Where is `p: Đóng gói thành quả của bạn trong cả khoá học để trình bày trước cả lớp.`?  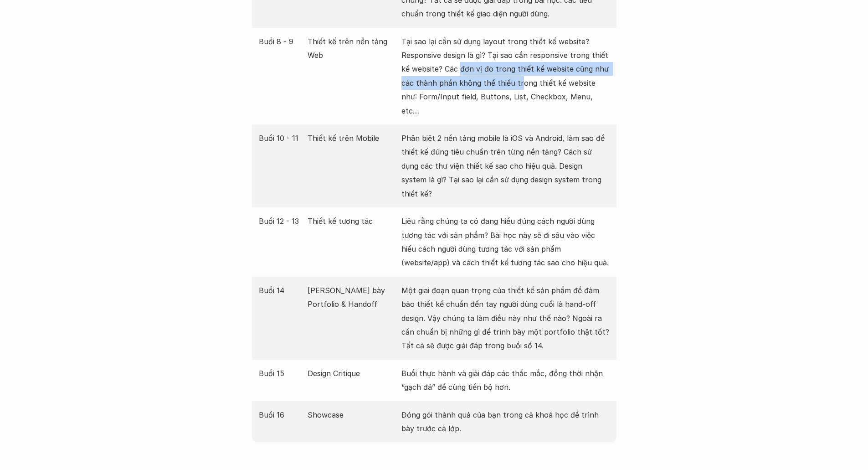 p: Đóng gói thành quả của bạn trong cả khoá học để trình bày trước cả lớp. is located at coordinates (505, 422).